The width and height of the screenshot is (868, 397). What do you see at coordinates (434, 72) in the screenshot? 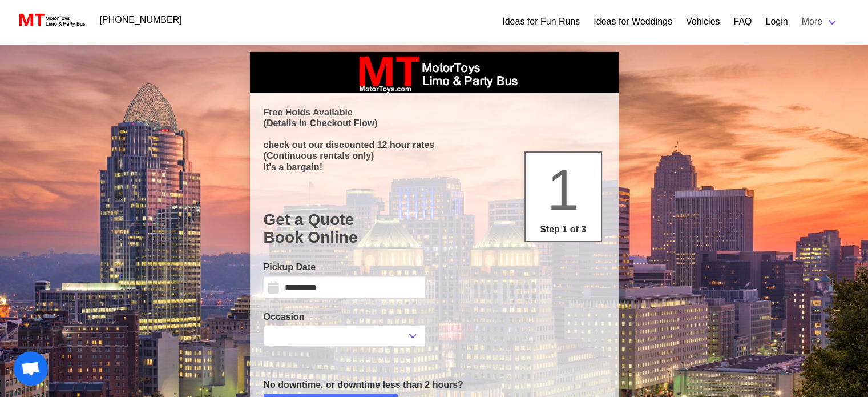
I see `img: box_logo_brand.jpeg` at bounding box center [434, 72].